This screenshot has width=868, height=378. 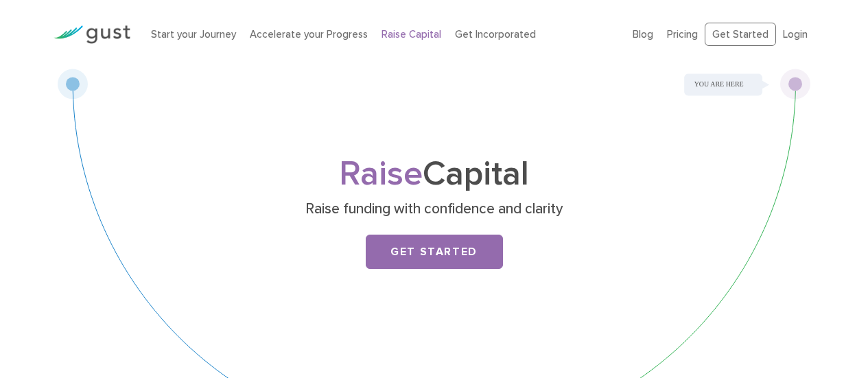 What do you see at coordinates (381, 174) in the screenshot?
I see `span: Raise` at bounding box center [381, 174].